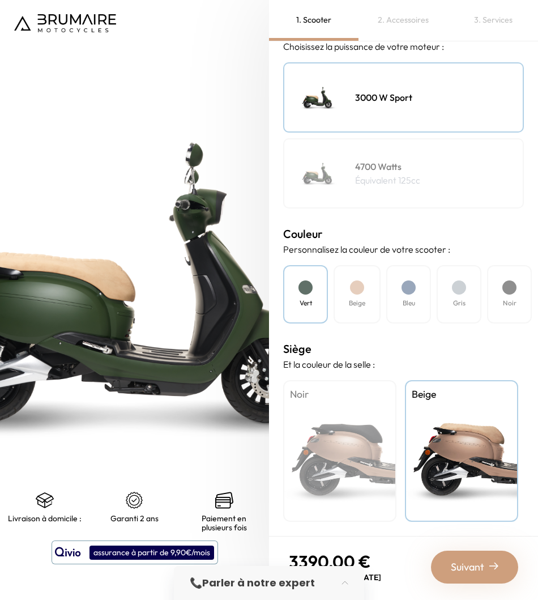 This screenshot has height=600, width=538. Describe the element at coordinates (65, 23) in the screenshot. I see `img: Logo de Brumaire` at that location.